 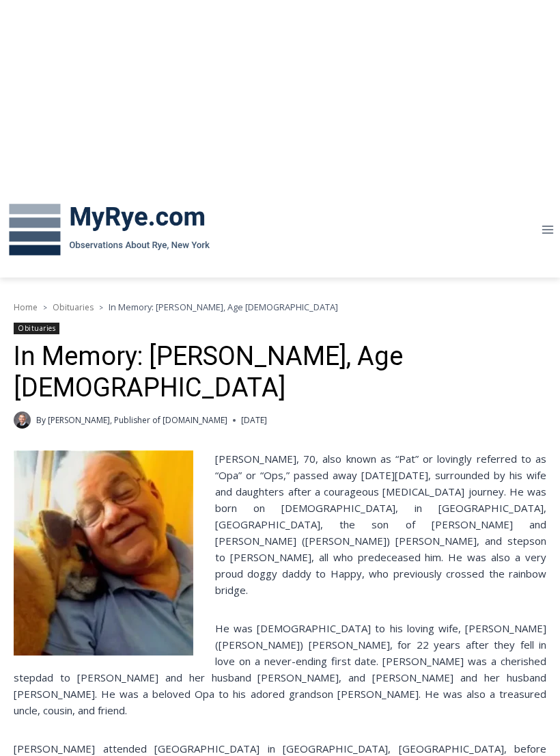 What do you see at coordinates (25, 307) in the screenshot?
I see `a: Home` at bounding box center [25, 307].